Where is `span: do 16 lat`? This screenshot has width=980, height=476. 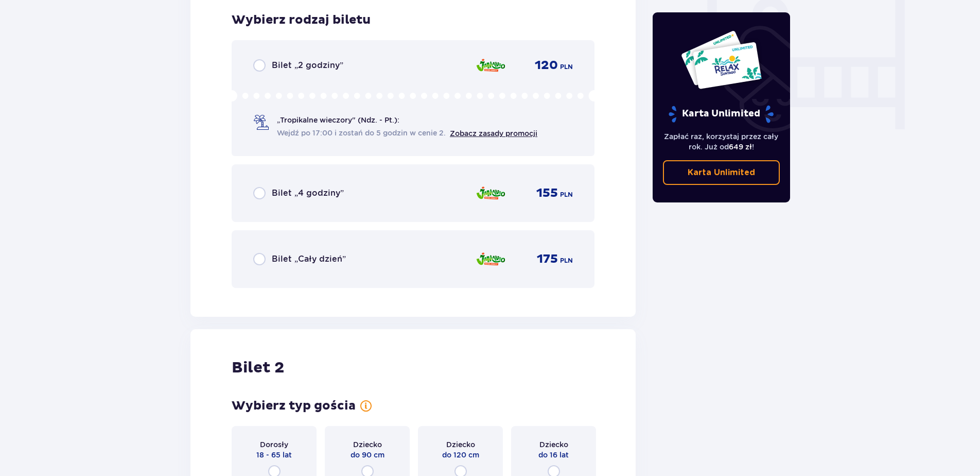
span: do 16 lat is located at coordinates (554, 455).